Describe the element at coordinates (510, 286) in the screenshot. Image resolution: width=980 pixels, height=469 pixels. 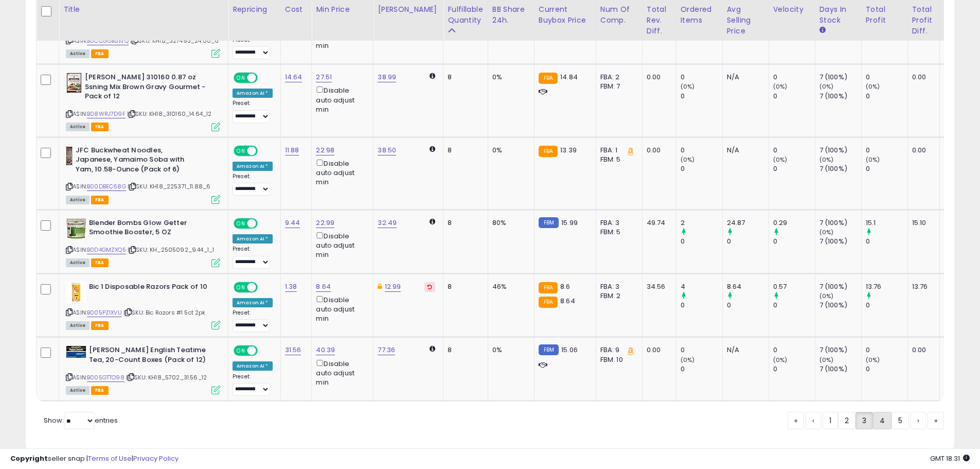
I see `div: 46%` at that location.